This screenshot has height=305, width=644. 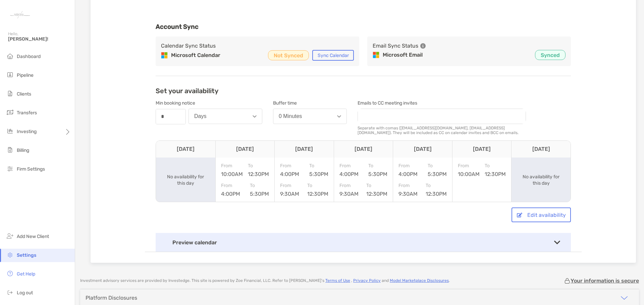 I want to click on h3: Account Sync, so click(x=177, y=27).